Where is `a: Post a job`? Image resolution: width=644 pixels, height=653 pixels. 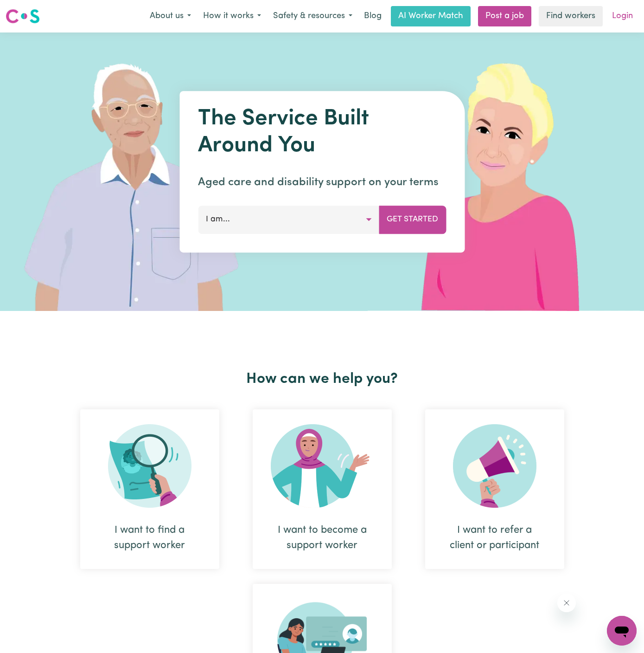
a: Post a job is located at coordinates (505, 16).